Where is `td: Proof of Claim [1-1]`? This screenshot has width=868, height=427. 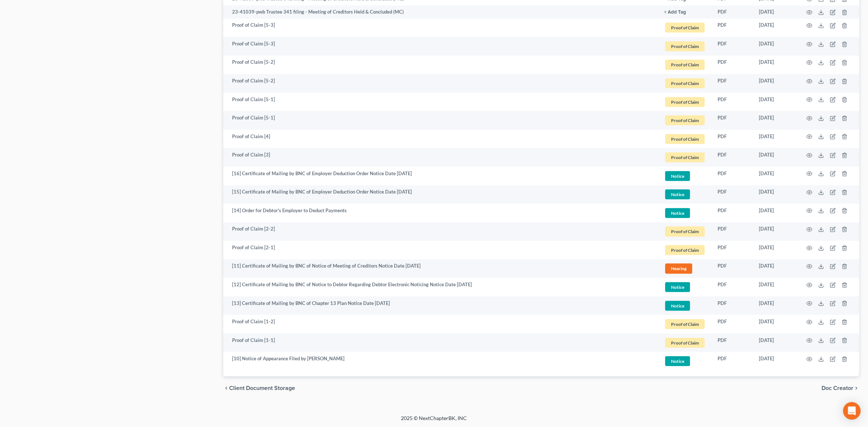 td: Proof of Claim [1-1] is located at coordinates (441, 343).